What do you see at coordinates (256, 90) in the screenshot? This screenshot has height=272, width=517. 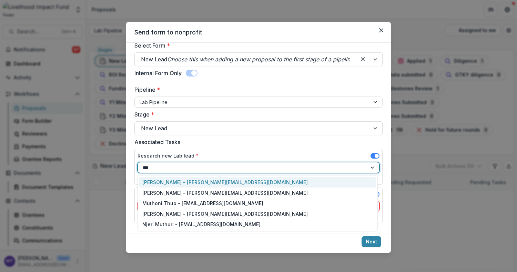 I see `label: Pipeline` at bounding box center [256, 90].